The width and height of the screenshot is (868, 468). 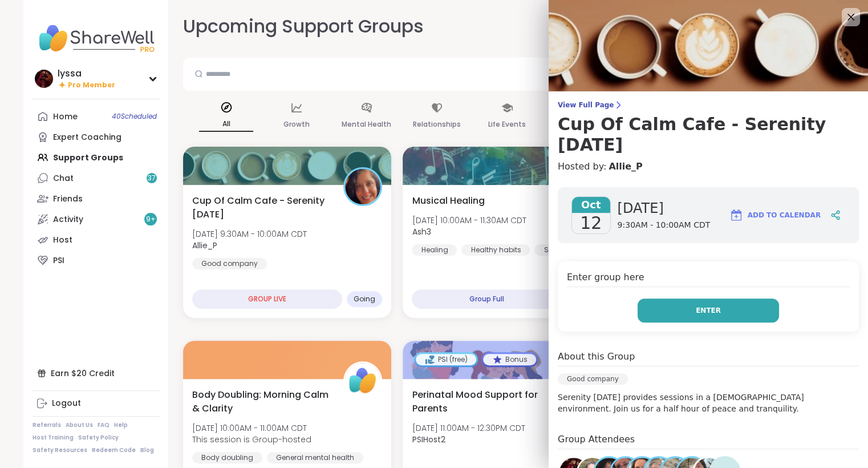 I want to click on b: Ash3, so click(x=421, y=232).